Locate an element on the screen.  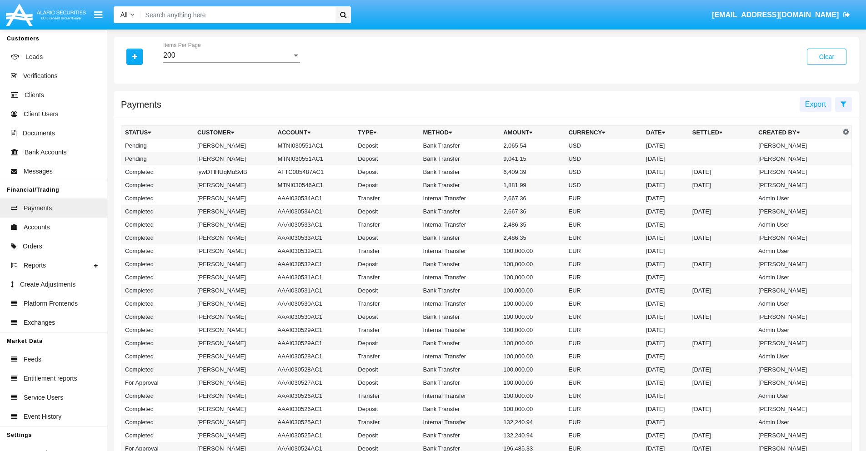
span: Entitlement reports is located at coordinates (50, 378).